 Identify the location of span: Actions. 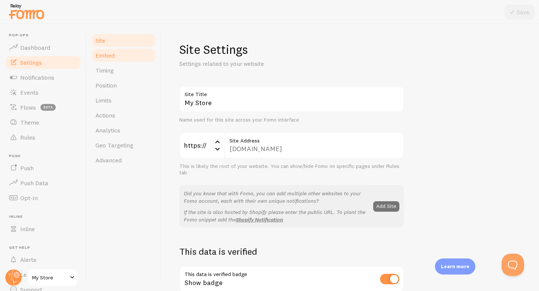
(105, 115).